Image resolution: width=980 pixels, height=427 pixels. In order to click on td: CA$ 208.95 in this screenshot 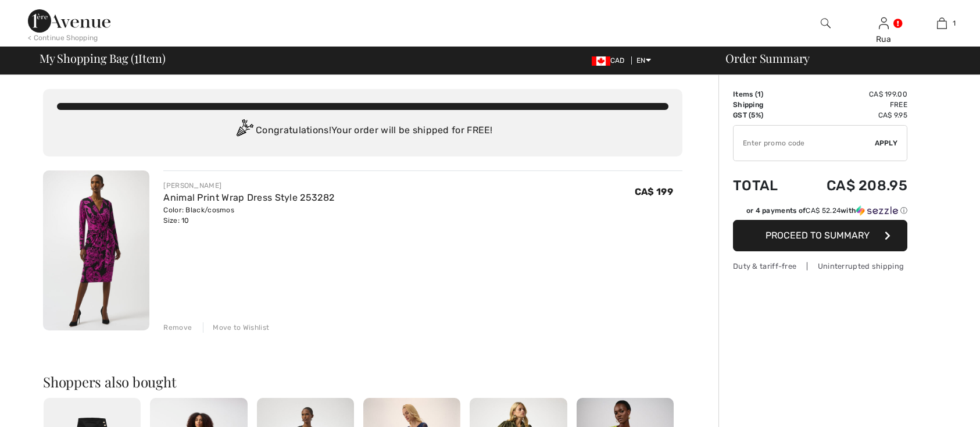, I will do `click(851, 186)`.